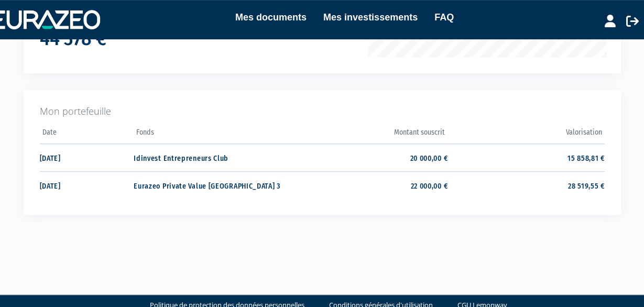 This screenshot has width=644, height=307. What do you see at coordinates (87, 134) in the screenshot?
I see `th: Date` at bounding box center [87, 134].